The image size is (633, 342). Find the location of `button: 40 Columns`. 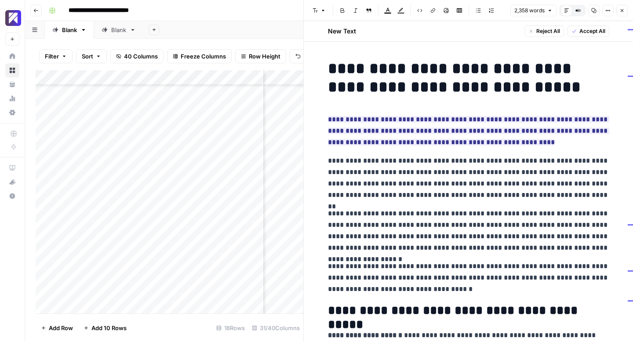

button: 40 Columns is located at coordinates (137, 56).